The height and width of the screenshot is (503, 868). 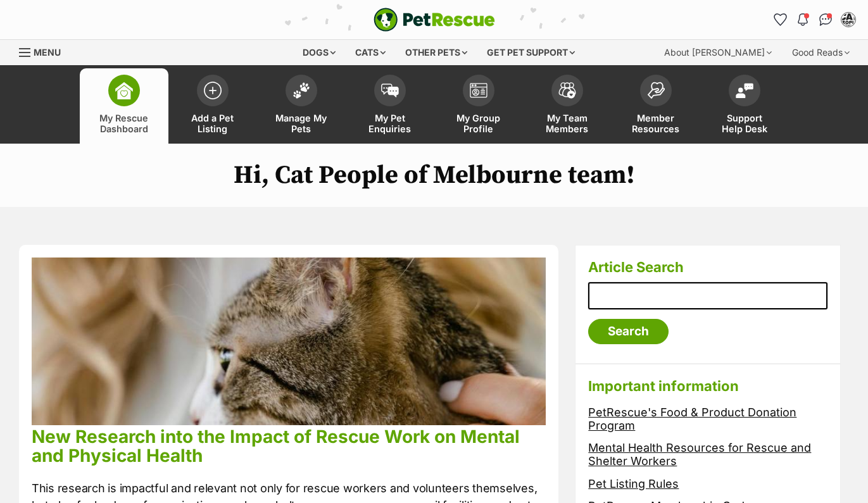 What do you see at coordinates (567, 105) in the screenshot?
I see `a: My Team Members` at bounding box center [567, 105].